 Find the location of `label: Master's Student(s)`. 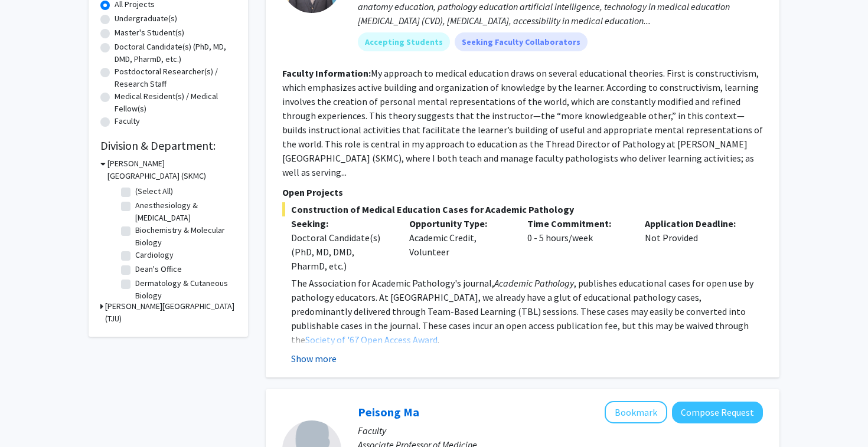

label: Master's Student(s) is located at coordinates (149, 33).